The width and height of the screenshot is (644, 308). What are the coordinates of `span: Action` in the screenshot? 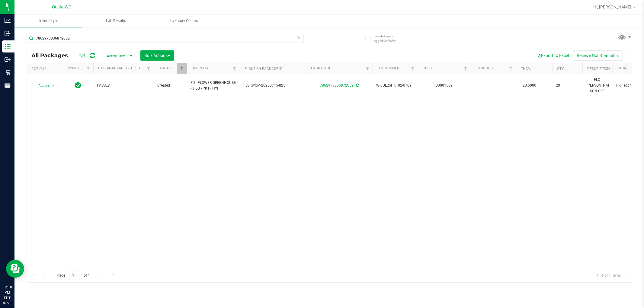 It's located at (41, 85).